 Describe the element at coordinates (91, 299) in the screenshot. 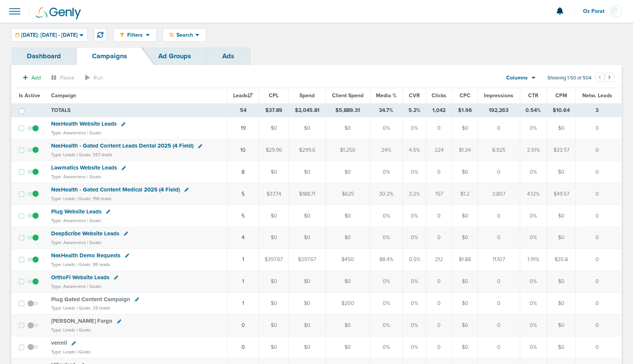

I see `span: Plug Gated Content Campaign` at that location.